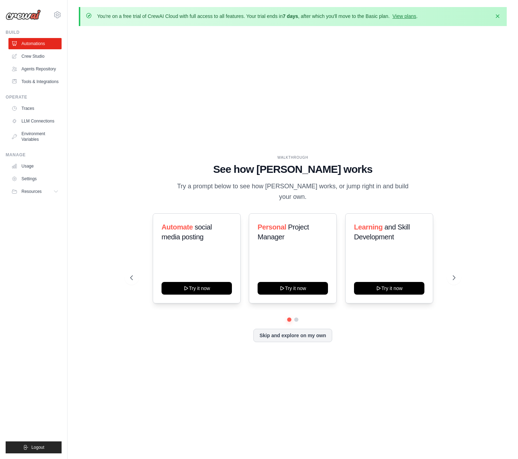 This screenshot has height=459, width=518. I want to click on p: You're on a free trial of CrewAI Cloud with full access to all features. Your trial ends in , aft..., so click(257, 16).